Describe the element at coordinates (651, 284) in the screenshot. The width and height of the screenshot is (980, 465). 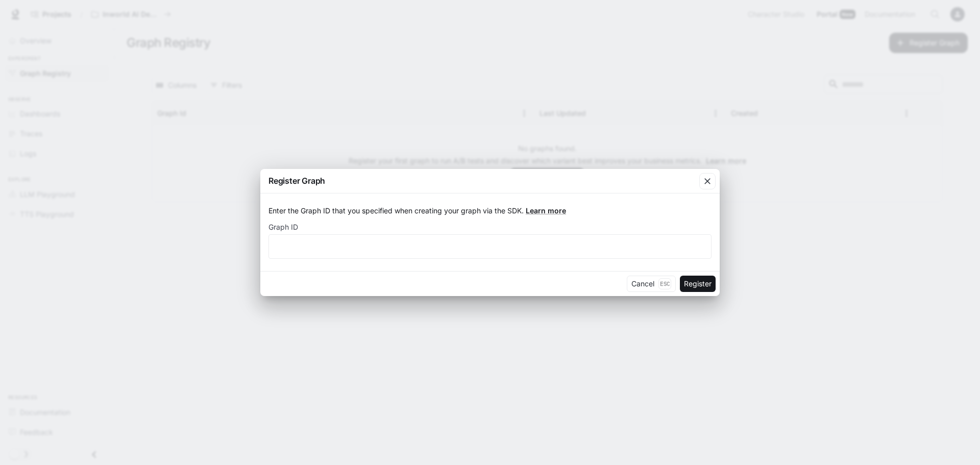
I see `button: CancelEsc` at that location.